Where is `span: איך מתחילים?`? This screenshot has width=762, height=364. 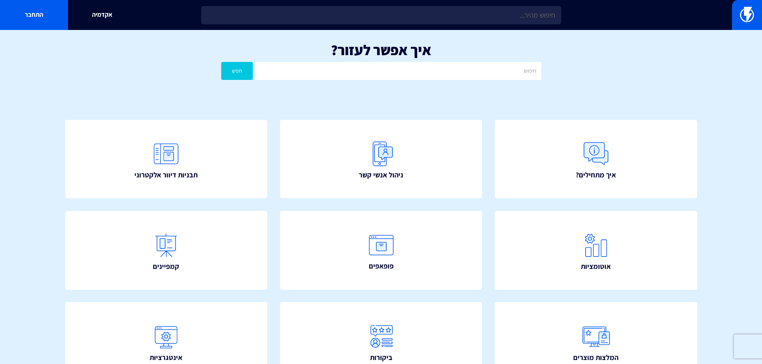 span: איך מתחילים? is located at coordinates (596, 175).